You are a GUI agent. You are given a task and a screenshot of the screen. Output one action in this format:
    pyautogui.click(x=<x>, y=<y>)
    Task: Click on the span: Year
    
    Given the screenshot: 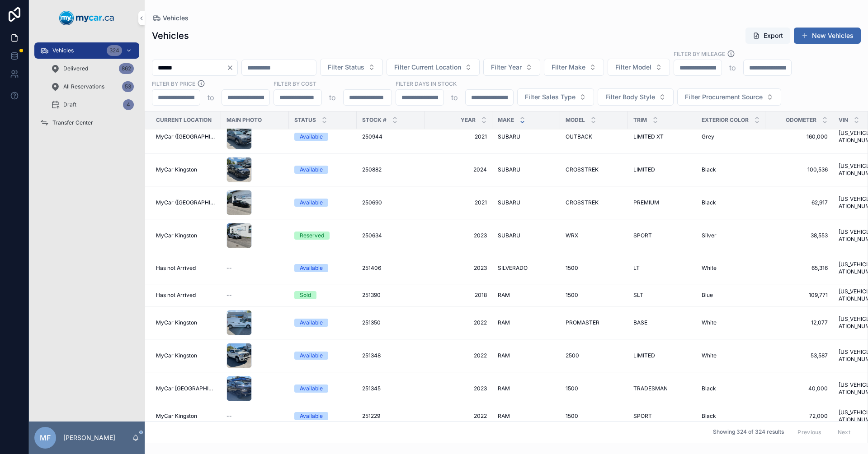 What is the action you would take?
    pyautogui.click(x=468, y=120)
    